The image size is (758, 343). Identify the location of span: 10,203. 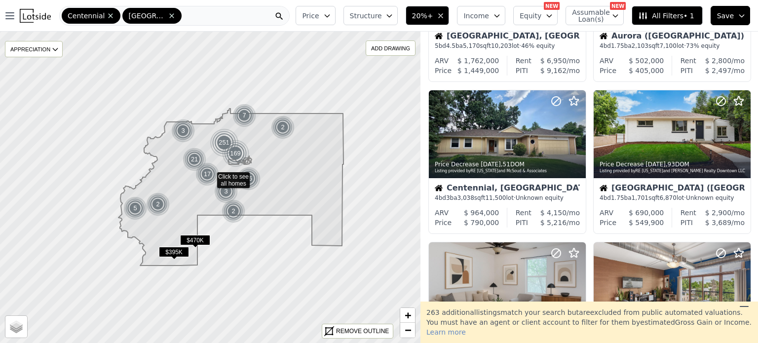
(502, 46).